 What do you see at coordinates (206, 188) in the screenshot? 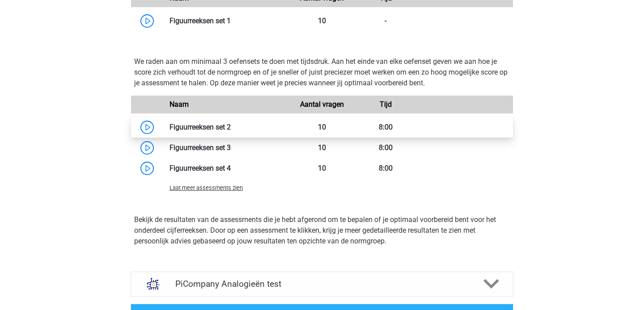
I see `span: Laat meer assessments zien` at bounding box center [206, 188].